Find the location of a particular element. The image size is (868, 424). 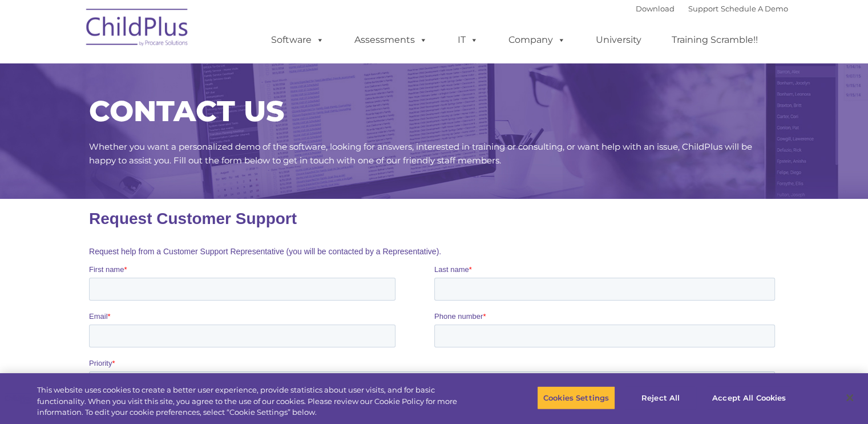

button: Cookies Settings is located at coordinates (576, 398).